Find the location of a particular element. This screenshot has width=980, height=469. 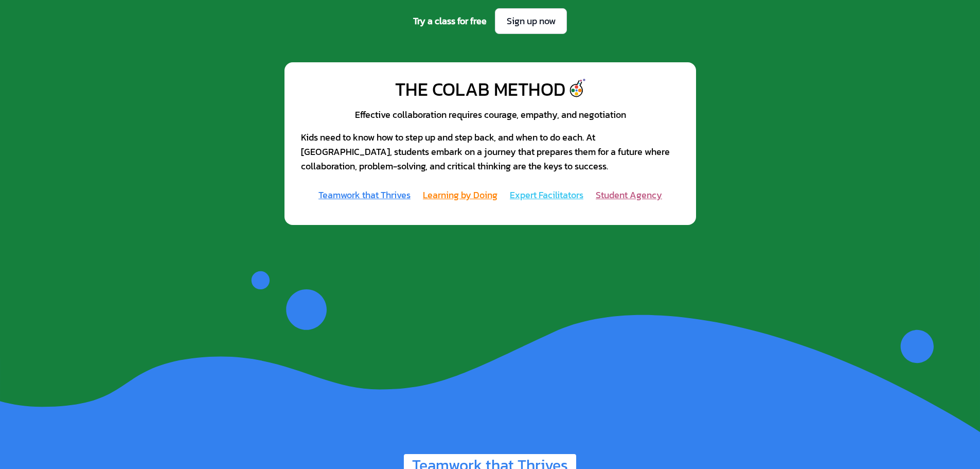

span: Try a class for free is located at coordinates (450, 21).